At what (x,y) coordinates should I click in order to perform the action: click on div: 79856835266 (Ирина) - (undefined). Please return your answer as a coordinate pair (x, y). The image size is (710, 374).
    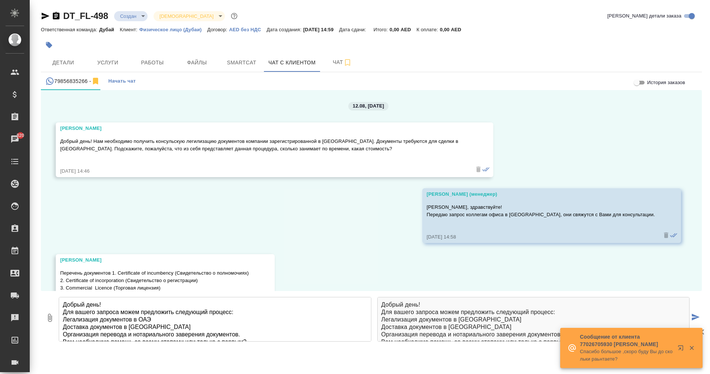
    Looking at the image, I should click on (73, 81).